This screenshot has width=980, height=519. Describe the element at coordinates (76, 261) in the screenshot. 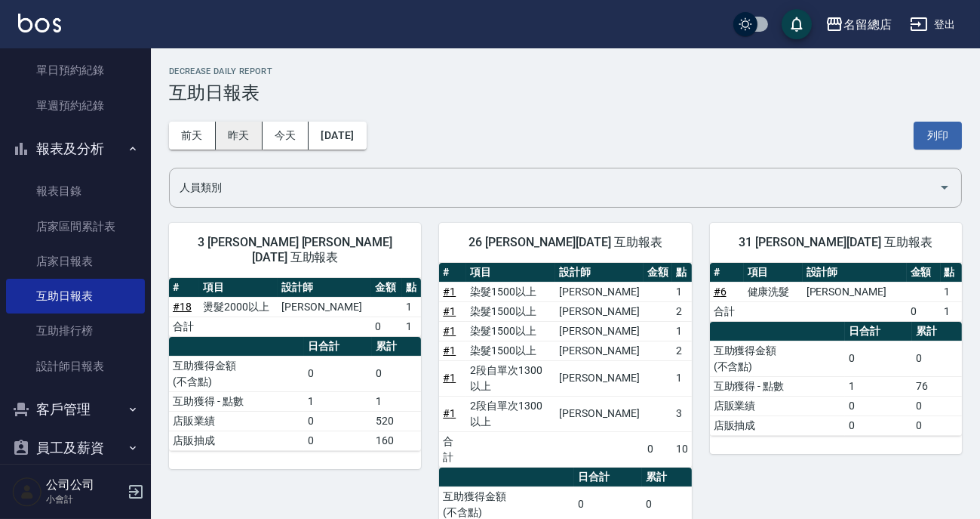

I see `a: 店家日報表` at that location.